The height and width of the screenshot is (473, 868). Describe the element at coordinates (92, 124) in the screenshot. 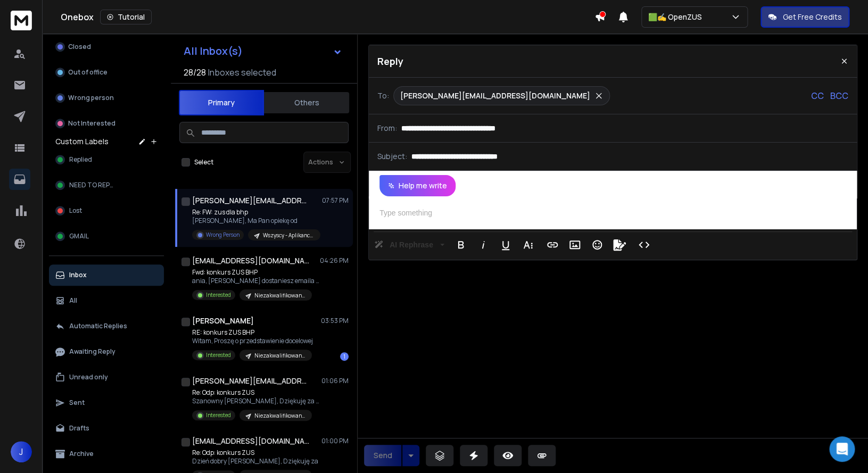

I see `p: Not Interested` at that location.